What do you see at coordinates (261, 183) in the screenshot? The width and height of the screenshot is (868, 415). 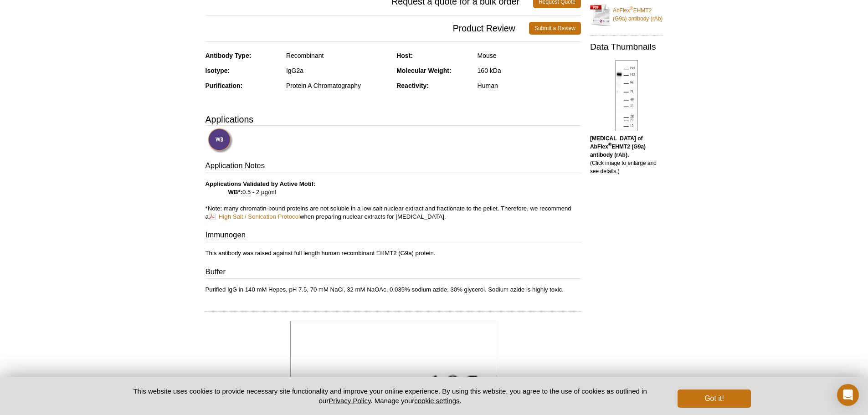 I see `b: Applications Validated by Active Motif:` at bounding box center [261, 183].